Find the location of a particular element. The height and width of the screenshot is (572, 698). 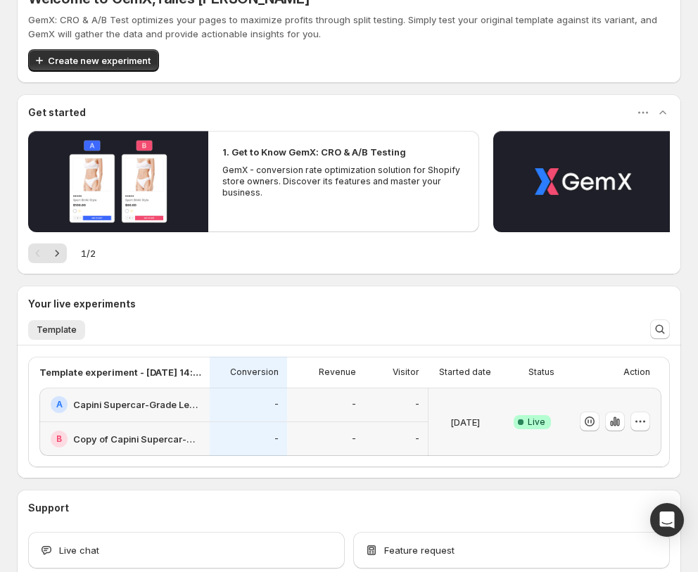

div: Open Intercom Messenger is located at coordinates (667, 520).